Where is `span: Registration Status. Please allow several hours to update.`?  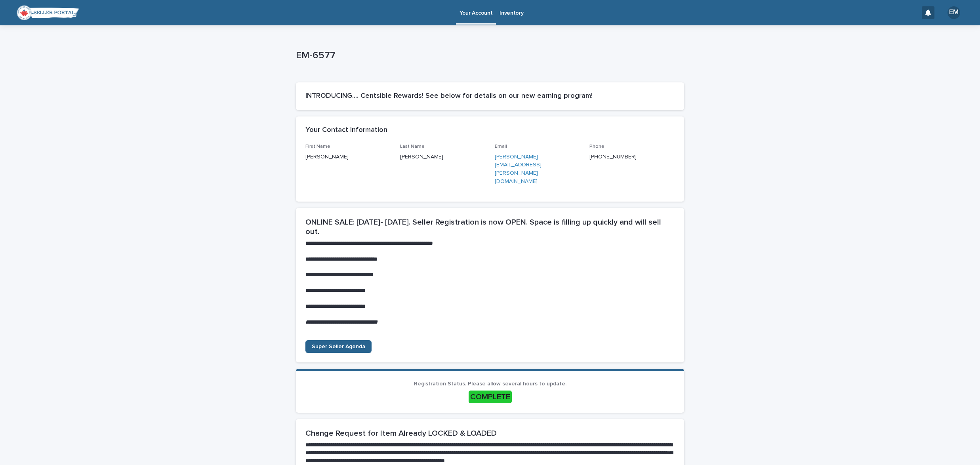
span: Registration Status. Please allow several hours to update. is located at coordinates (490, 384).